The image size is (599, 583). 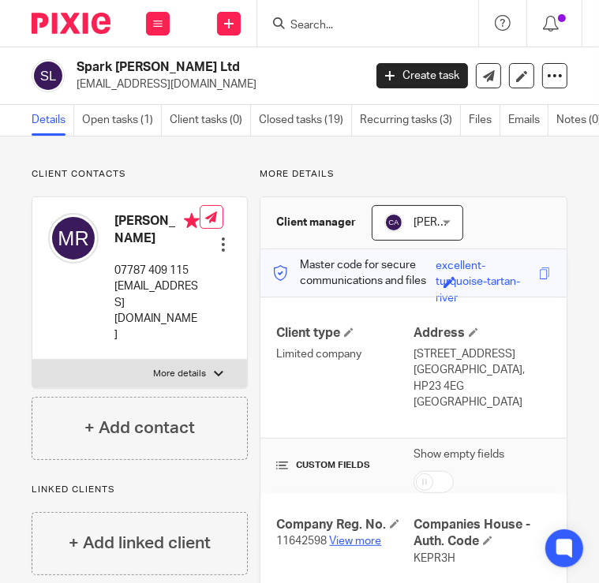 What do you see at coordinates (422, 76) in the screenshot?
I see `a: Create task` at bounding box center [422, 76].